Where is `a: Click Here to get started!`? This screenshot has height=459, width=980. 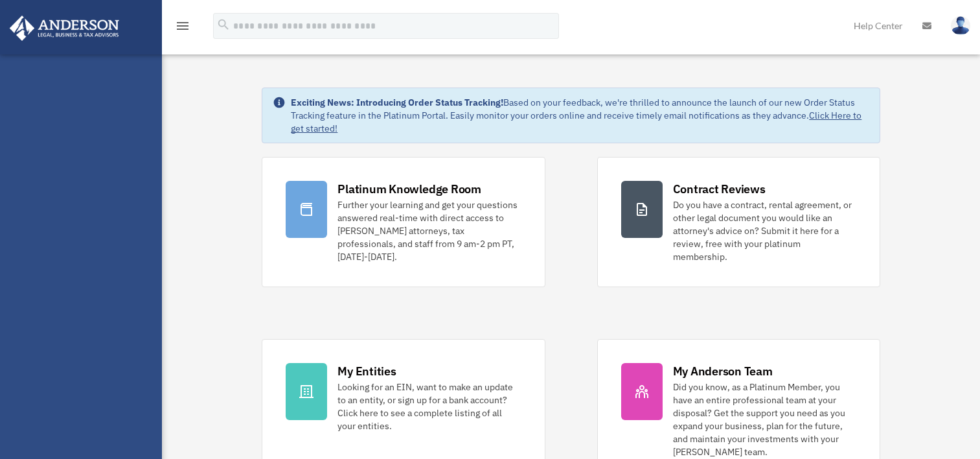
a: Click Here to get started! is located at coordinates (576, 122).